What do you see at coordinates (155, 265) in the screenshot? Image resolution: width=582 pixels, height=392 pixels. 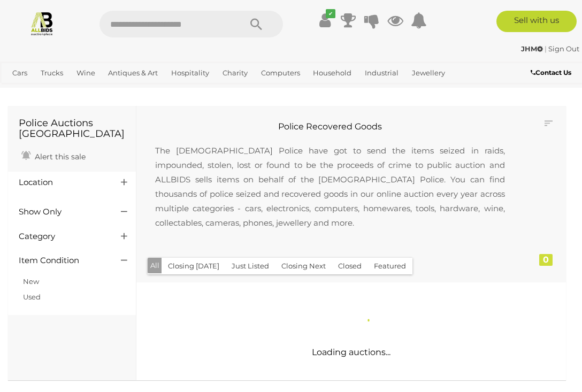 I see `button: All` at bounding box center [155, 265].